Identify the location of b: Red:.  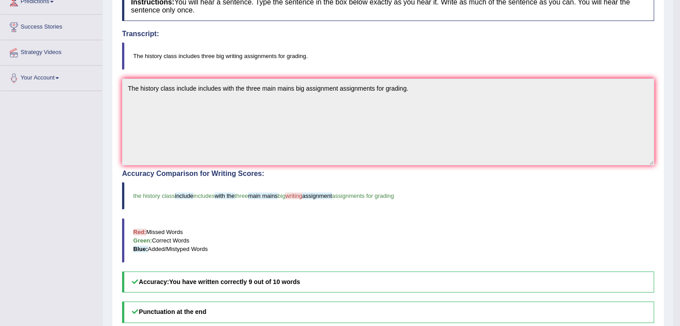
(140, 232).